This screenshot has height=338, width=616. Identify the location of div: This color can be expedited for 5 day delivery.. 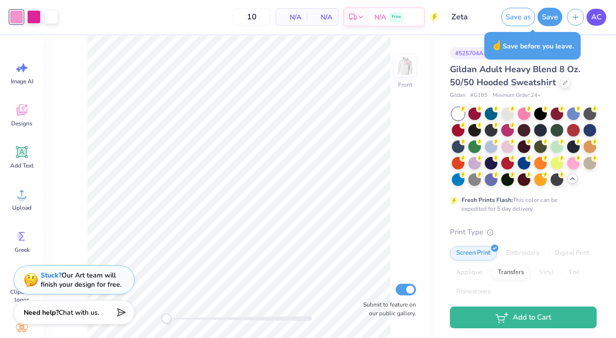
(521, 204).